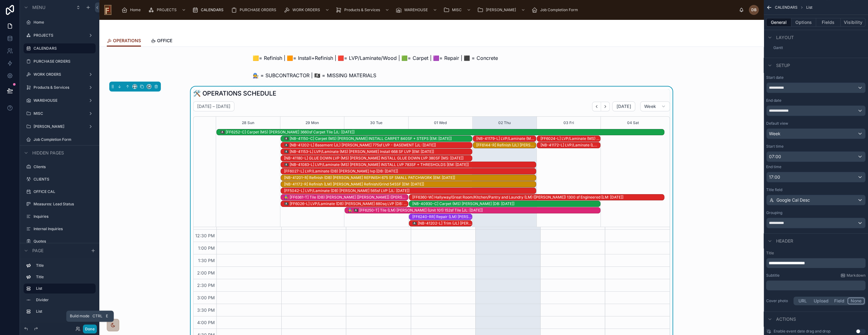 Image resolution: width=868 pixels, height=335 pixels. Describe the element at coordinates (64, 61) in the screenshot. I see `label: PURCHASE ORDERS` at that location.